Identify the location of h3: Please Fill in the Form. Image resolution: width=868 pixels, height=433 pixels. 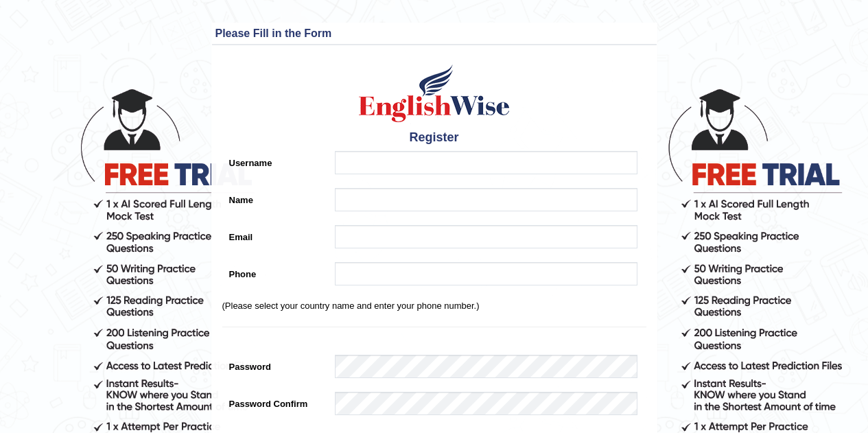
(434, 33).